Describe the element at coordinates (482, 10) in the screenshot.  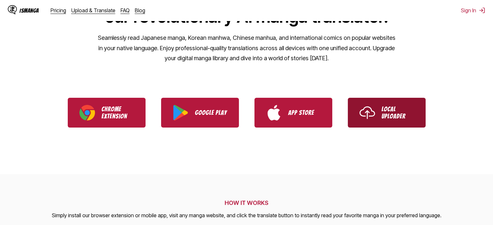
I see `img: Sign out` at that location.